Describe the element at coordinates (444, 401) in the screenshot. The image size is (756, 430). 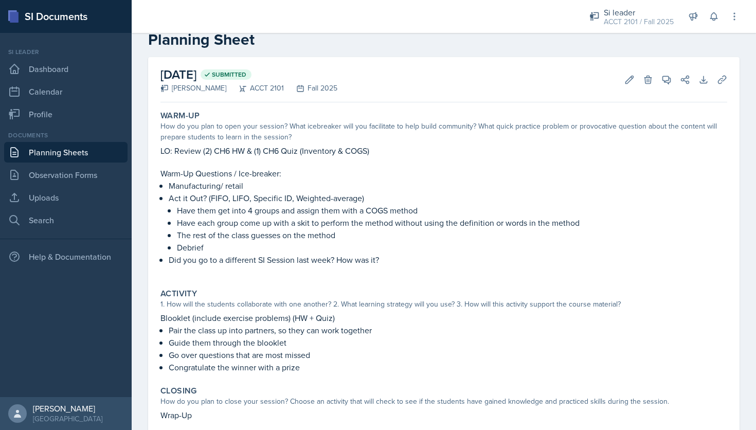
I see `div: How do you plan to close your session? Choose an activity that will check to see if the students ...` at that location.